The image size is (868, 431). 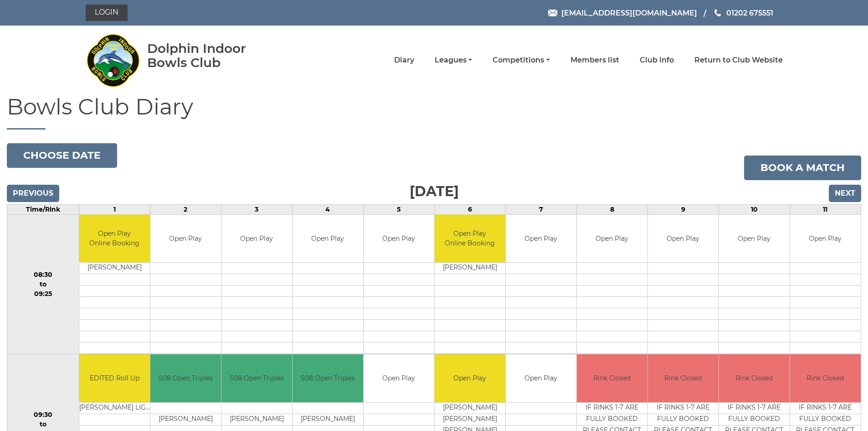 I want to click on td: 3, so click(x=256, y=209).